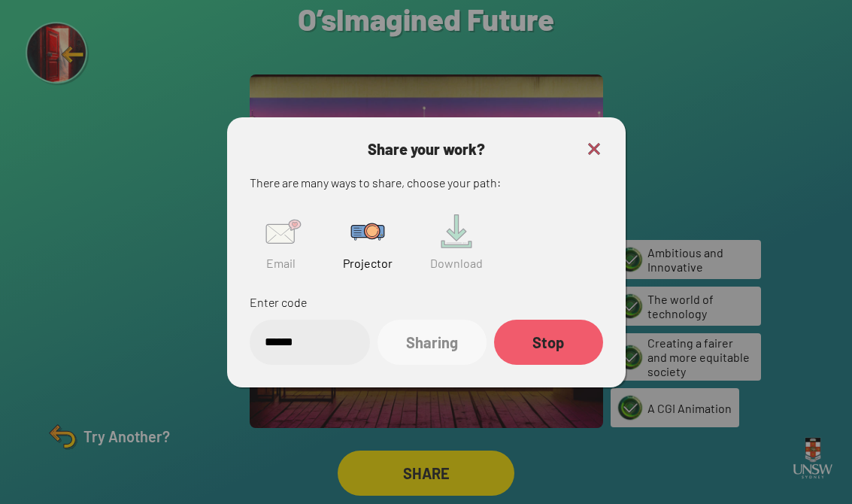  I want to click on p: There are many ways to share, choose your path:, so click(427, 183).